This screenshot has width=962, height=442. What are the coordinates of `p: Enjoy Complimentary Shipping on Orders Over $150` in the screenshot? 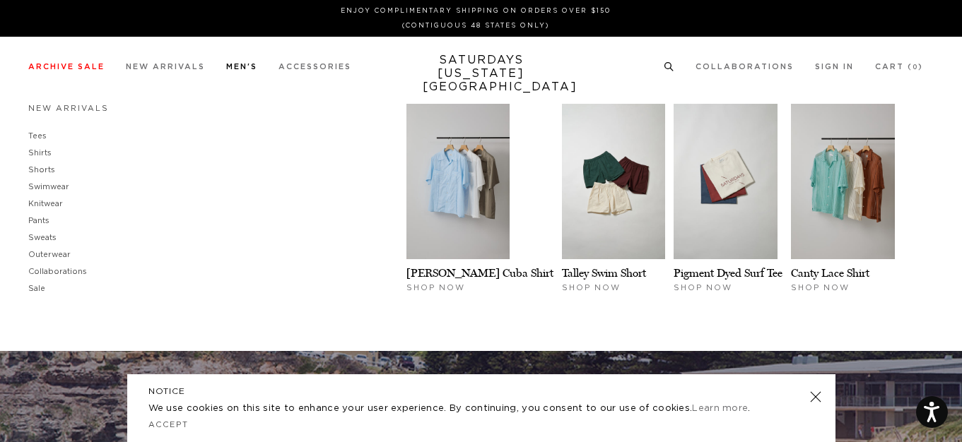 It's located at (476, 11).